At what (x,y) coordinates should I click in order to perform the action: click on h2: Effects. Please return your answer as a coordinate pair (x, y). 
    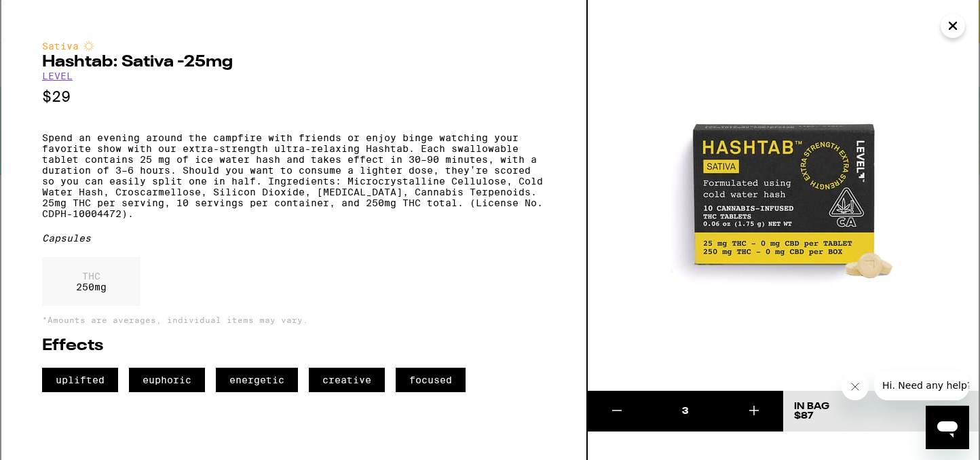
    Looking at the image, I should click on (294, 346).